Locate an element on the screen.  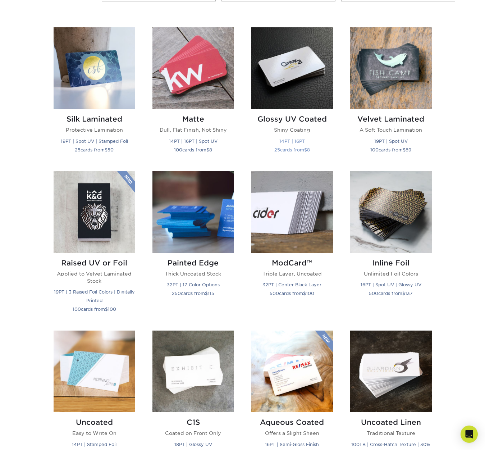
a: Glossy UV Coated Business Cards Glossy UV Coated Shiny Coating 14PT | 16PT 25cards from$8 is located at coordinates (292, 95).